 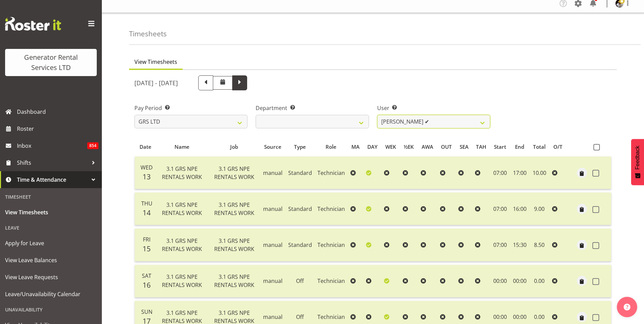 What do you see at coordinates (51, 197) in the screenshot?
I see `div: Timesheet` at bounding box center [51, 197].